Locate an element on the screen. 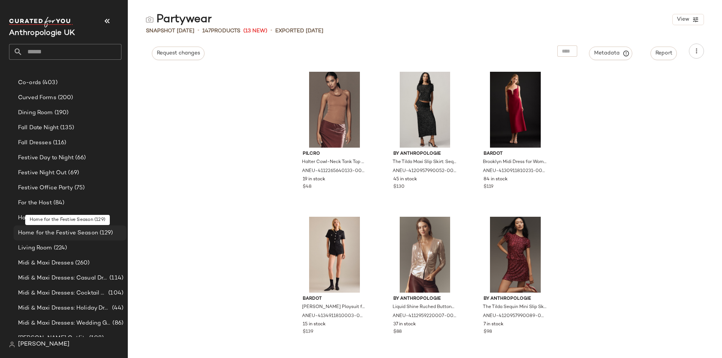 The width and height of the screenshot is (722, 358). span: Halter Cowl-Neck Tank Top for Women in Brown, Nylon/Elastane/Metal, Size Medium by Pilcro at Anth... is located at coordinates (333, 162).